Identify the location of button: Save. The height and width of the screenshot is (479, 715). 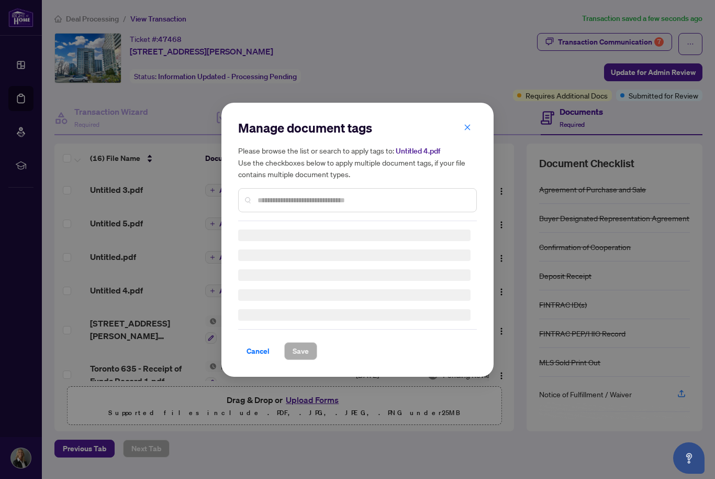
(301, 351).